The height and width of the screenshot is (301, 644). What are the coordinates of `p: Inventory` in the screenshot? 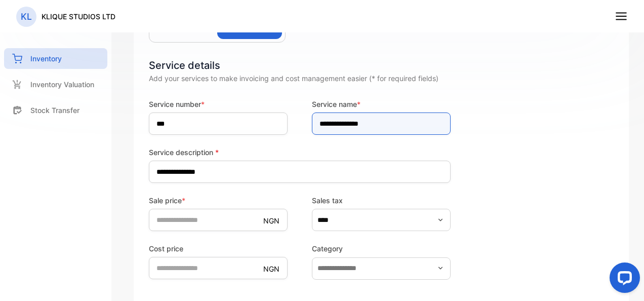 It's located at (46, 58).